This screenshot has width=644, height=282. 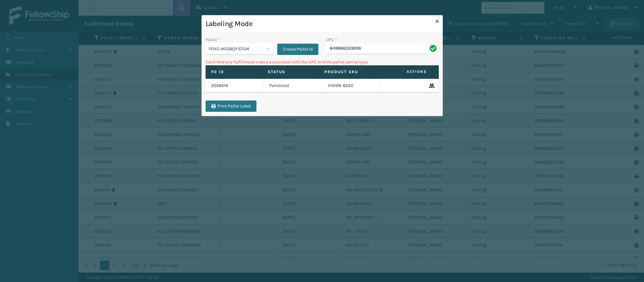 What do you see at coordinates (234, 72) in the screenshot?
I see `label: Fo Id` at bounding box center [234, 72].